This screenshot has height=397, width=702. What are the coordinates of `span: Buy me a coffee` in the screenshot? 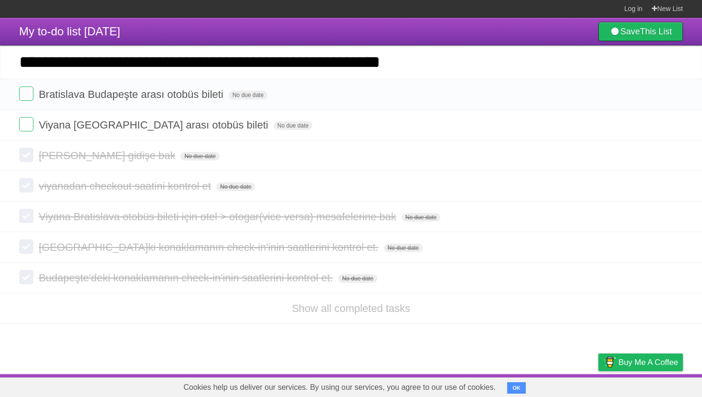 It's located at (648, 362).